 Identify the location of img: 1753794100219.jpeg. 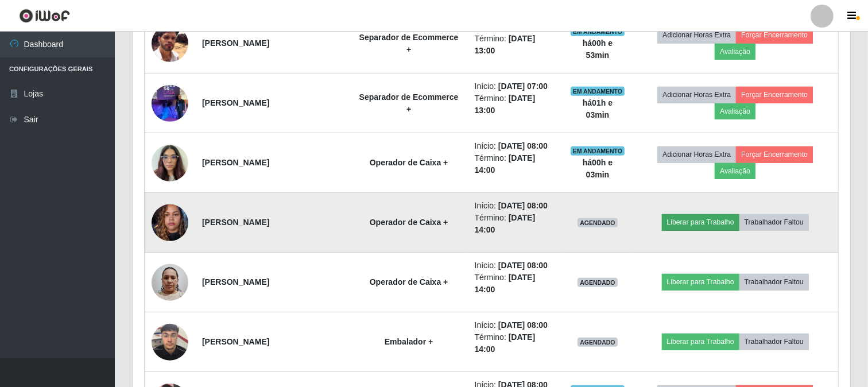
(170, 342).